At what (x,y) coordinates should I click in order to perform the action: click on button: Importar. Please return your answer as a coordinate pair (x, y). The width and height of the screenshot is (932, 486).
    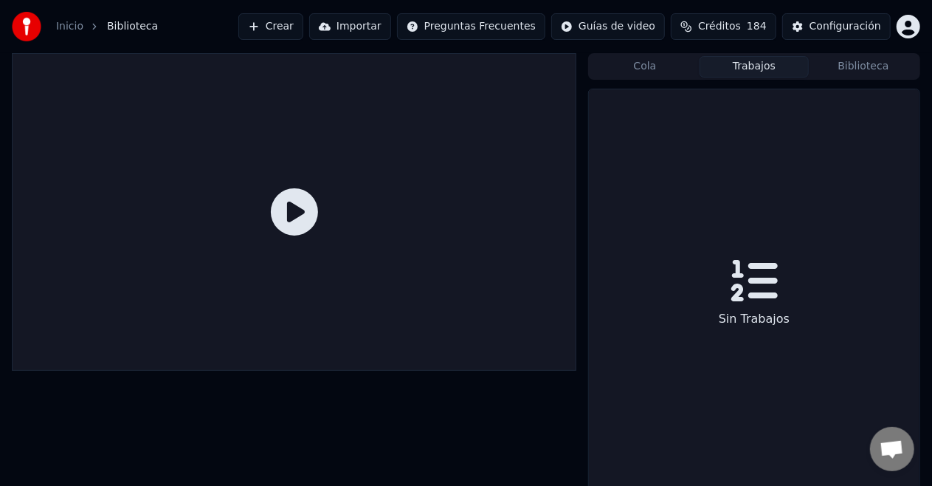
    Looking at the image, I should click on (350, 27).